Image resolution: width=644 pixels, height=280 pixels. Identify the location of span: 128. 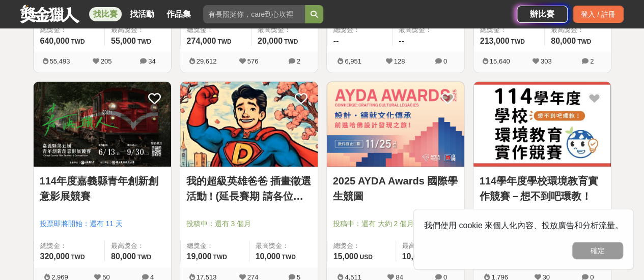
(400, 61).